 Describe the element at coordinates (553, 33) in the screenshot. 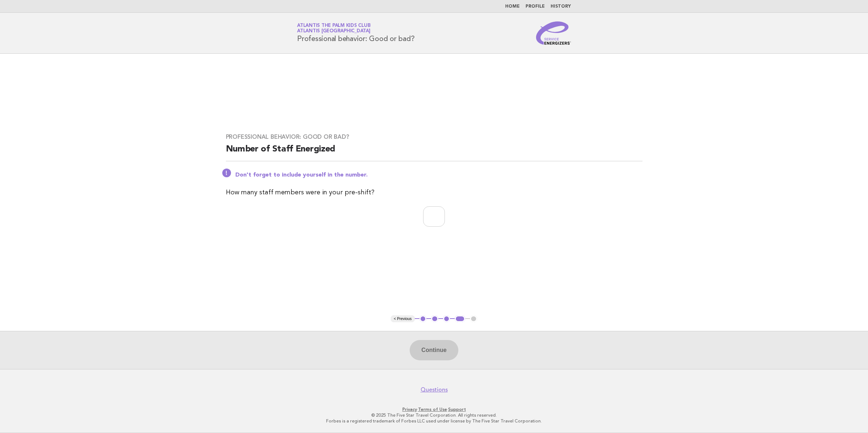

I see `img: Service Energizers` at that location.